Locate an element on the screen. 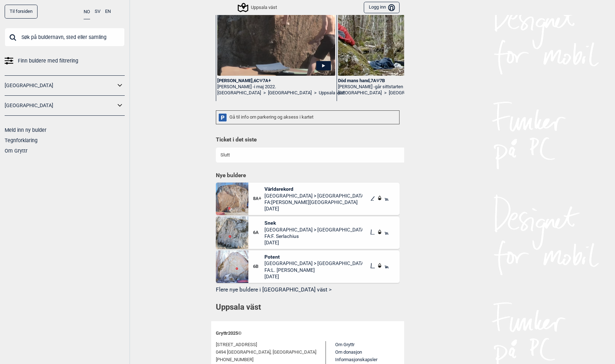 The width and height of the screenshot is (615, 364). a: Informasjonskapsler is located at coordinates (356, 359).